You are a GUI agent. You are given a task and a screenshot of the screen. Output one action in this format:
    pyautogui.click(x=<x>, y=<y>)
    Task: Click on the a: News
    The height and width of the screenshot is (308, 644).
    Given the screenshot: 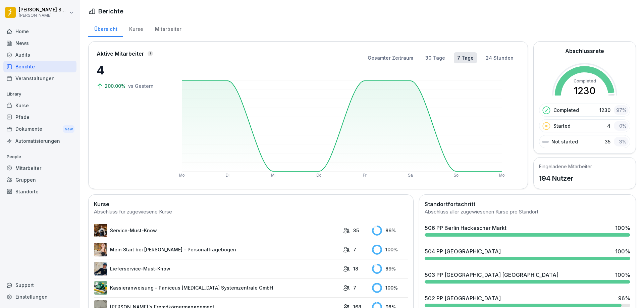 What is the action you would take?
    pyautogui.click(x=40, y=43)
    